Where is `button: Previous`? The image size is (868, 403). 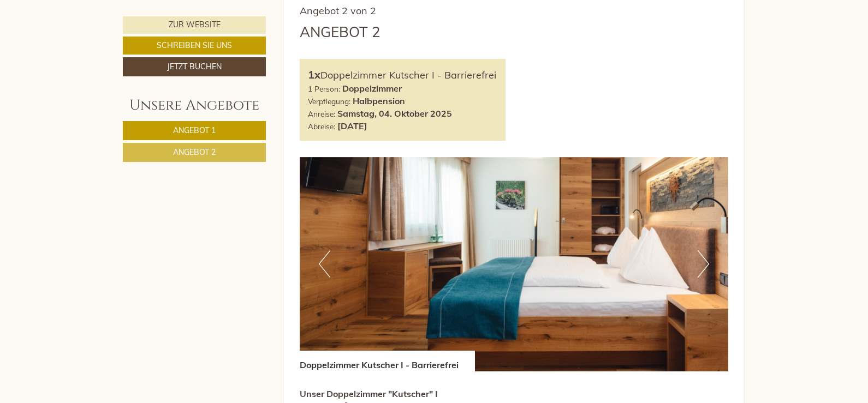
button: Previous is located at coordinates (324, 264).